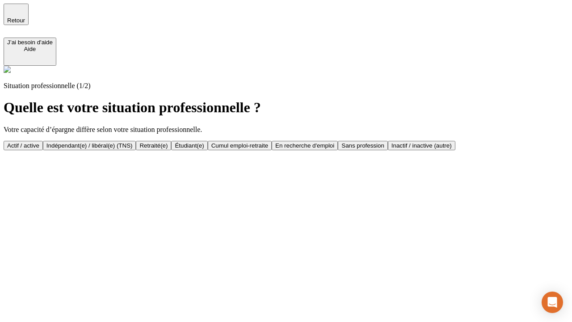  Describe the element at coordinates (422, 145) in the screenshot. I see `button: Inactif / inactive (autre)` at that location.